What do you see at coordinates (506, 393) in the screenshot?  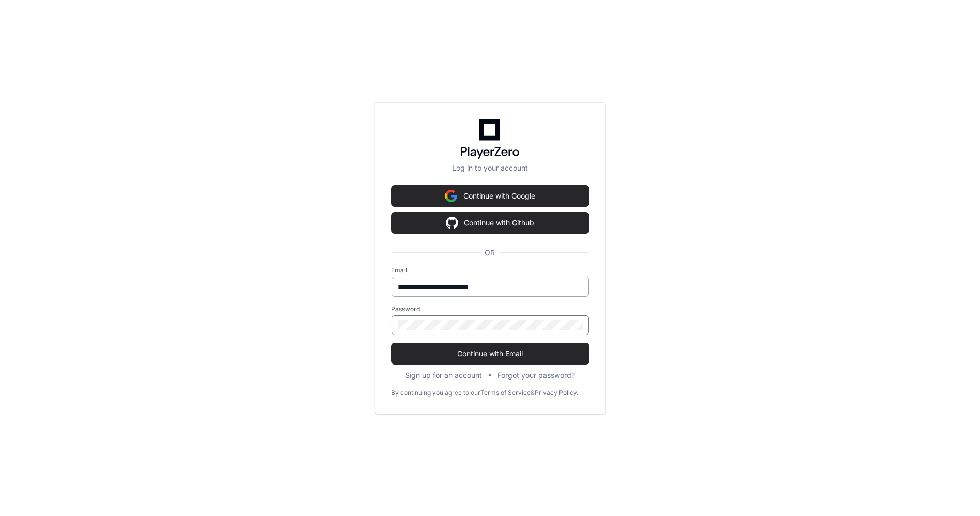 I see `a: Terms of Service` at bounding box center [506, 393].